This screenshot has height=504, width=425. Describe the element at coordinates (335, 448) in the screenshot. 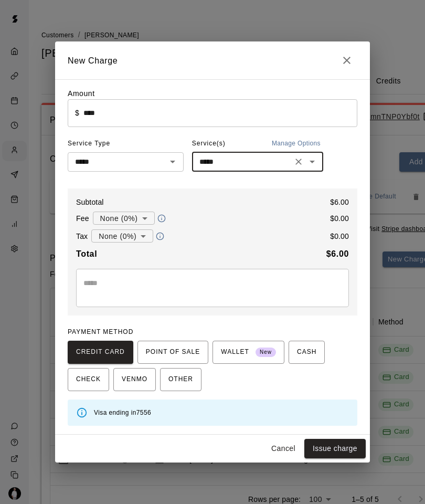

I see `button: Issue charge` at that location.